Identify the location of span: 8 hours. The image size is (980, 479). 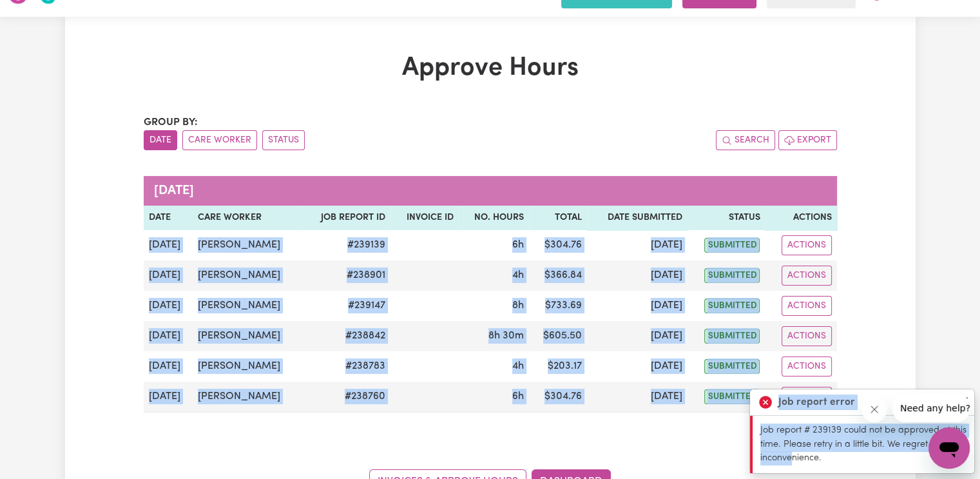
(518, 305).